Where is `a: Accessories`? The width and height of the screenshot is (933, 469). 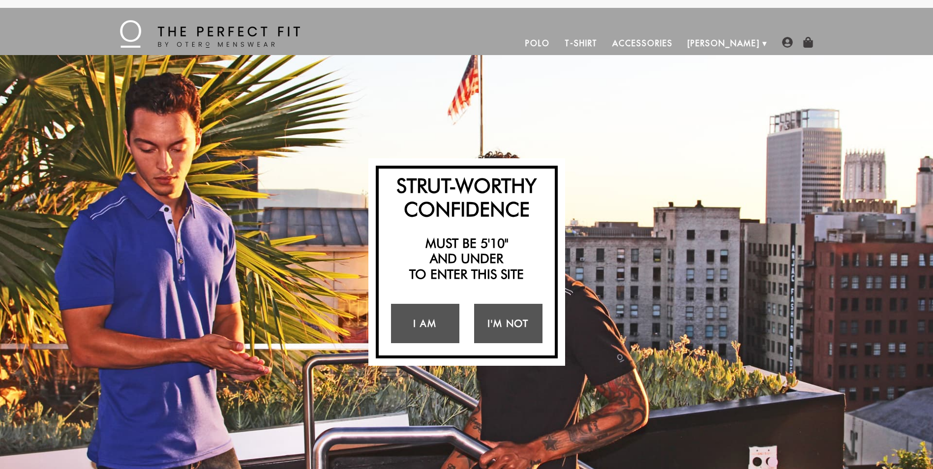 a: Accessories is located at coordinates (642, 43).